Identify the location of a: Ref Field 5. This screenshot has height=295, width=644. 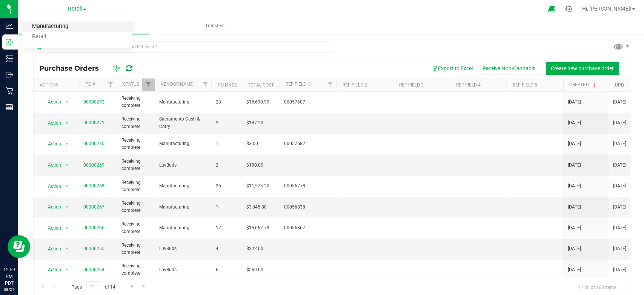
(523, 85).